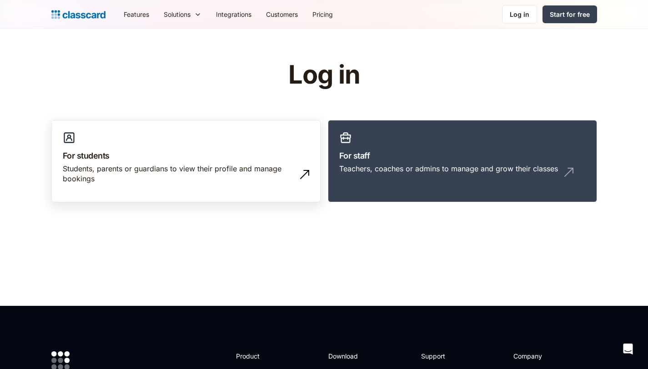  Describe the element at coordinates (186, 156) in the screenshot. I see `h3: For students` at that location.